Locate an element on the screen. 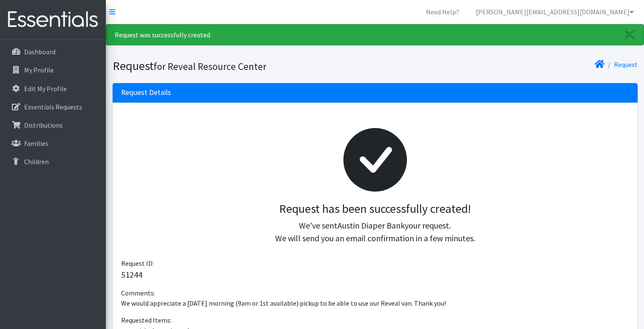 The image size is (644, 329). small: for Reveal Resource Center is located at coordinates (210, 66).